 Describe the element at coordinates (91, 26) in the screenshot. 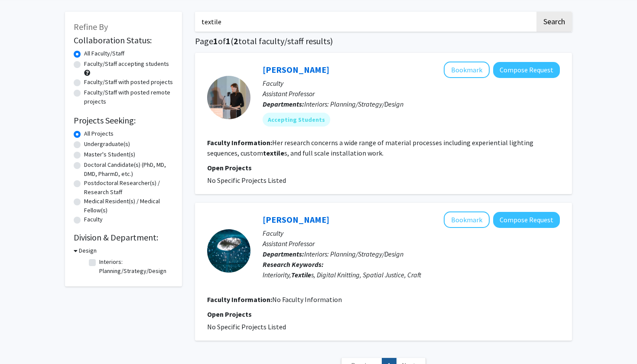

I see `span: Refine By` at that location.